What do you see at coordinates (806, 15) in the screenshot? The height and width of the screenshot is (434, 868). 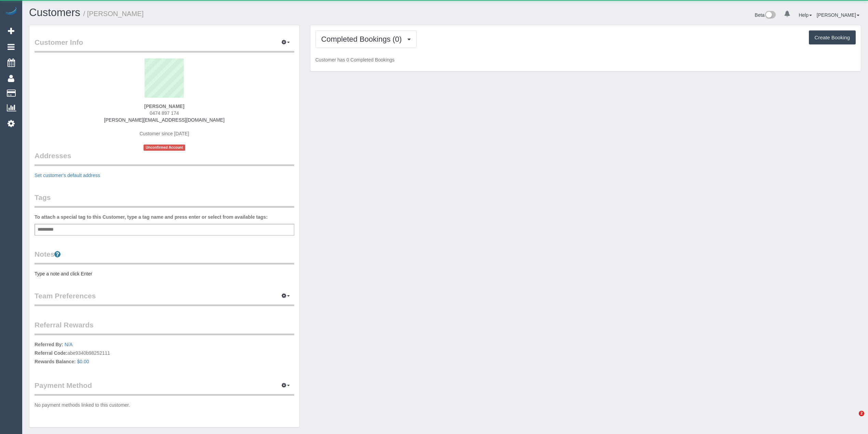 I see `a: Help` at bounding box center [806, 15].